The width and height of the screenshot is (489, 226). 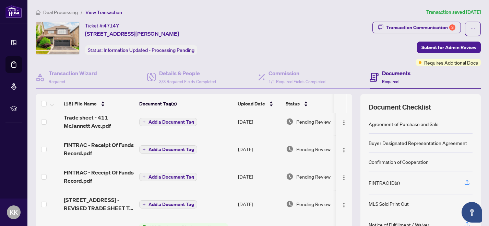 I want to click on th: Document Tag(s), so click(x=186, y=104).